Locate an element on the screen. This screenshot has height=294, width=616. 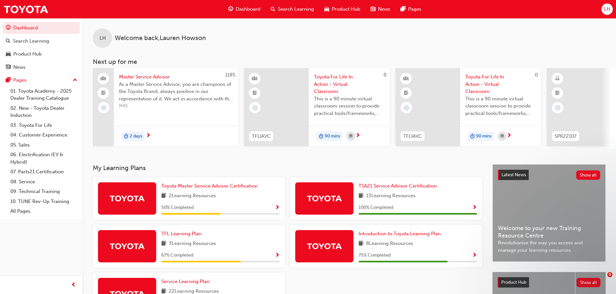
a: news-iconNews is located at coordinates (380, 9).